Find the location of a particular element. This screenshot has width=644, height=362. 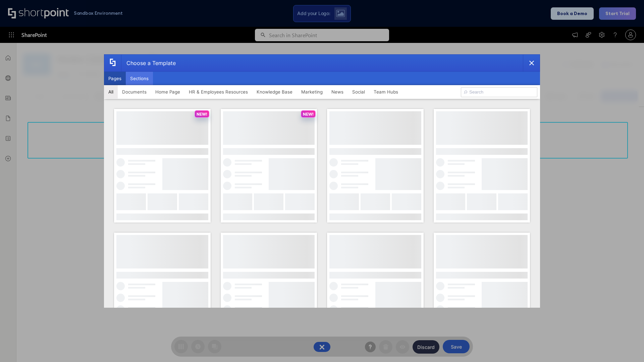

button: Documents is located at coordinates (134, 92).